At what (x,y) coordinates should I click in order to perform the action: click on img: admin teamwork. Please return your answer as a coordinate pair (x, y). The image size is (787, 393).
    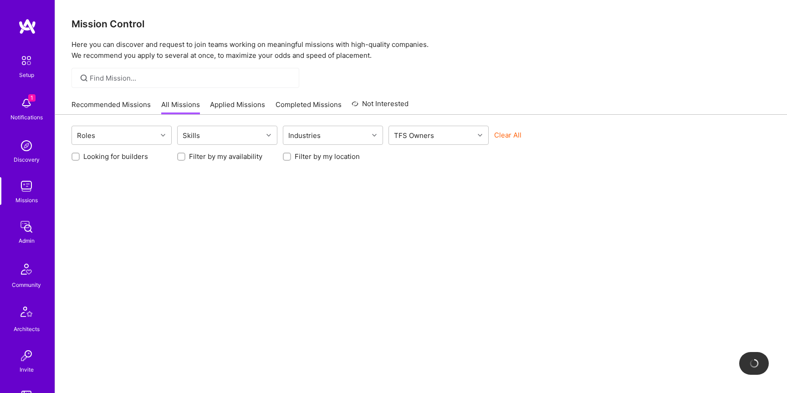
    Looking at the image, I should click on (26, 227).